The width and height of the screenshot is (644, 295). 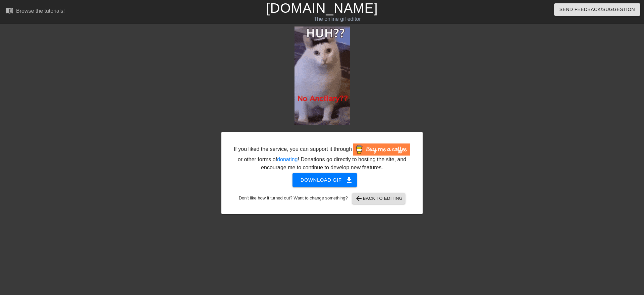 What do you see at coordinates (322, 157) in the screenshot?
I see `div: If you liked the service, you can support it through or other forms of ! Donations go directly to...` at bounding box center [322, 157].